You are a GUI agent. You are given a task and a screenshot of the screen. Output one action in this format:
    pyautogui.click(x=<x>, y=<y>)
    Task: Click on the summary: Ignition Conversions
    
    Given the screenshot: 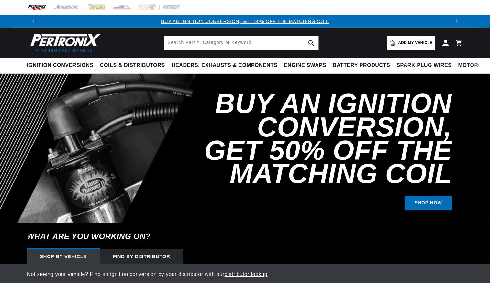 What is the action you would take?
    pyautogui.click(x=62, y=65)
    